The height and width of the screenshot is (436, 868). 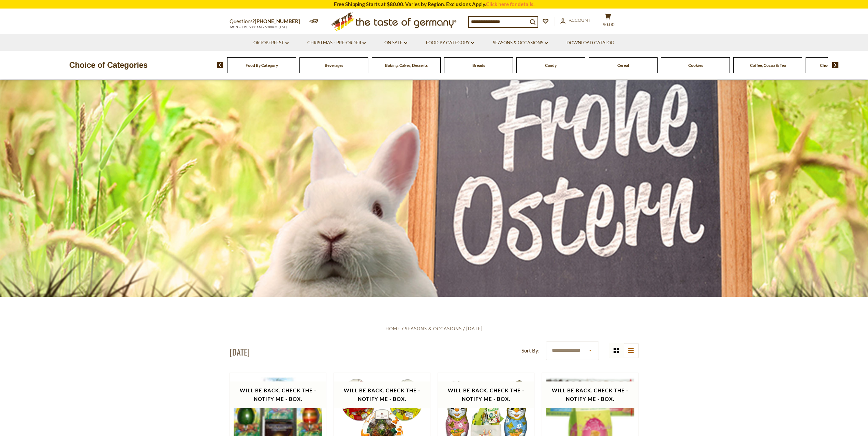 I want to click on a: Coffee, Cocoa & Tea, so click(x=768, y=65).